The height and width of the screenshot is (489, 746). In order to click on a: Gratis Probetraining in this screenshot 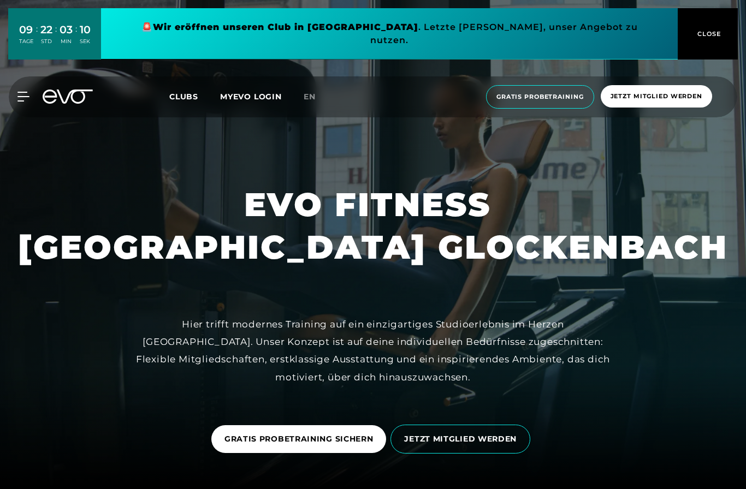, I will do `click(540, 97)`.